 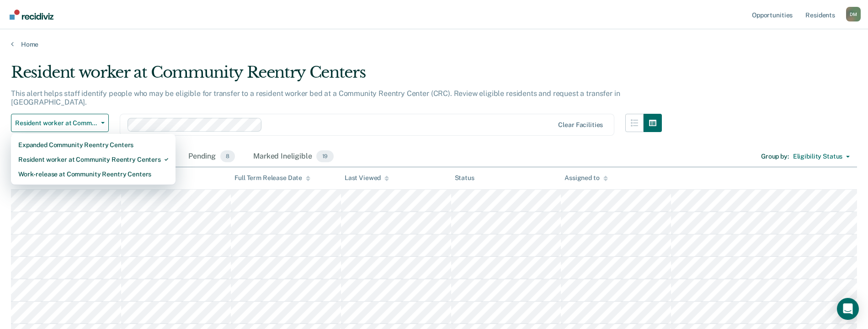 I want to click on div: Marked Ineligible19, so click(x=293, y=157).